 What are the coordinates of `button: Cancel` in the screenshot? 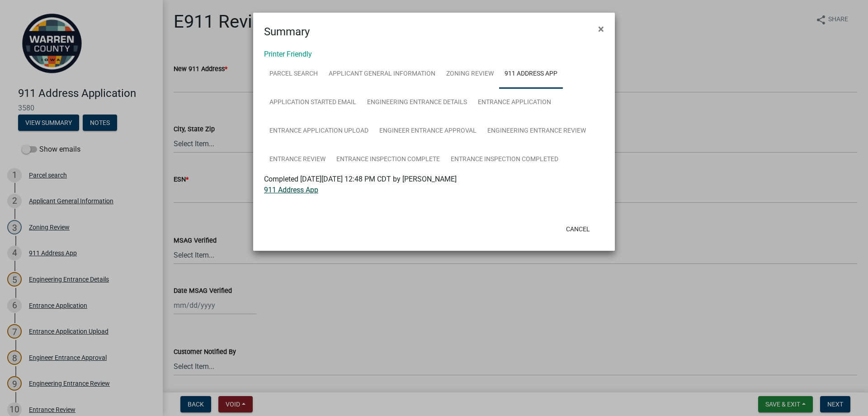 It's located at (578, 229).